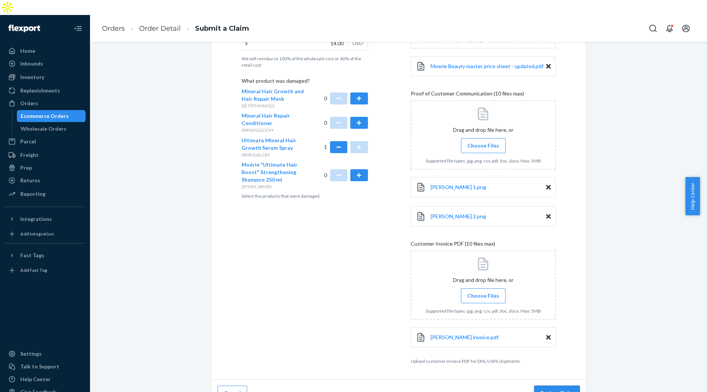 The height and width of the screenshot is (392, 707). Describe the element at coordinates (24, 28) in the screenshot. I see `img: Flexport logo` at that location.